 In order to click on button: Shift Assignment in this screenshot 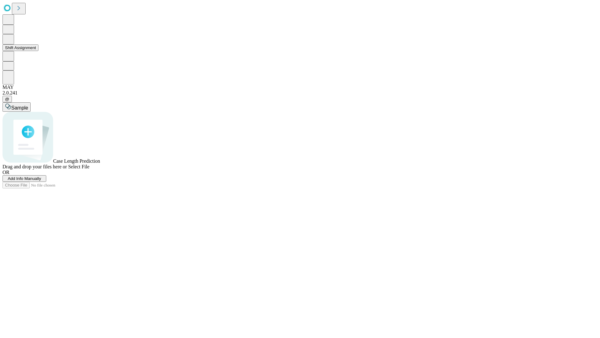, I will do `click(20, 48)`.